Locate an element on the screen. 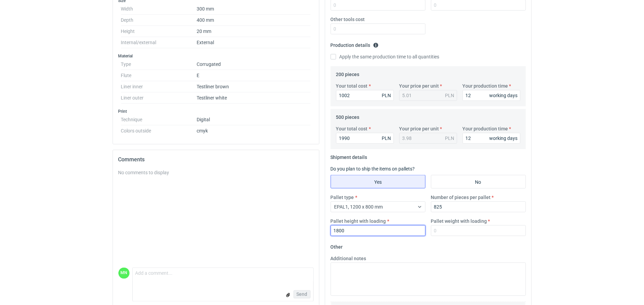  dt: Flute is located at coordinates (159, 76).